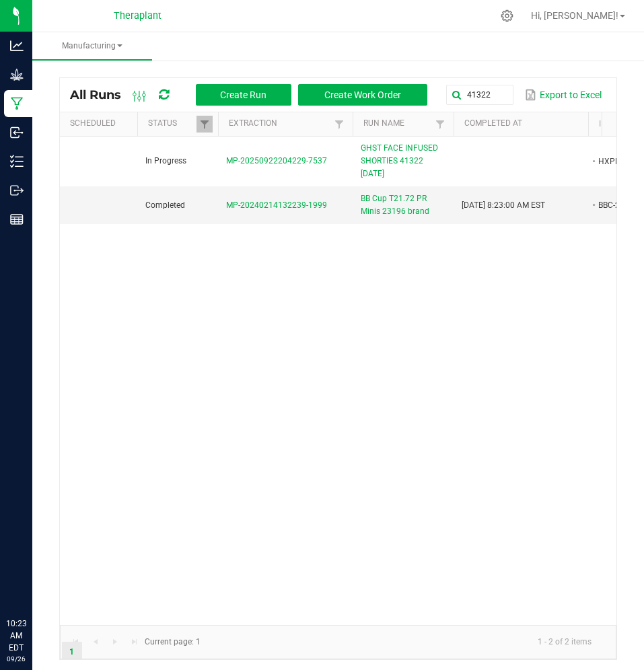  Describe the element at coordinates (17, 220) in the screenshot. I see `inline-svg: Reports` at that location.